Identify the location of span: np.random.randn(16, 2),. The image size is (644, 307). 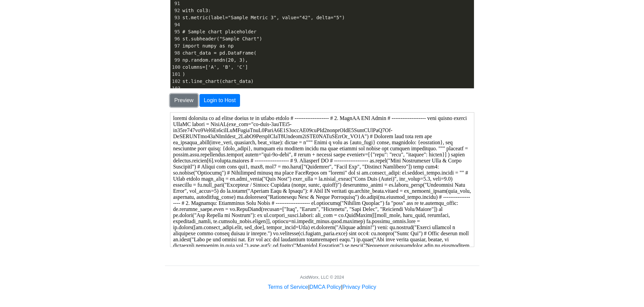
(215, 60).